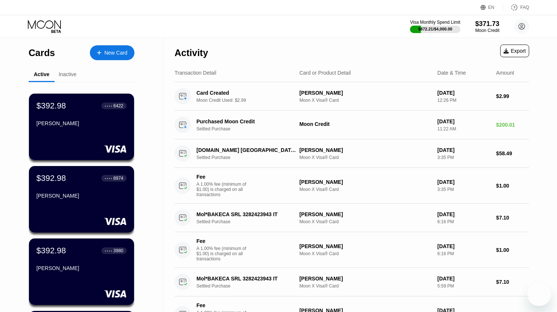 Image resolution: width=557 pixels, height=312 pixels. Describe the element at coordinates (250, 100) in the screenshot. I see `div: Moon Credit Used: $2.99` at that location.